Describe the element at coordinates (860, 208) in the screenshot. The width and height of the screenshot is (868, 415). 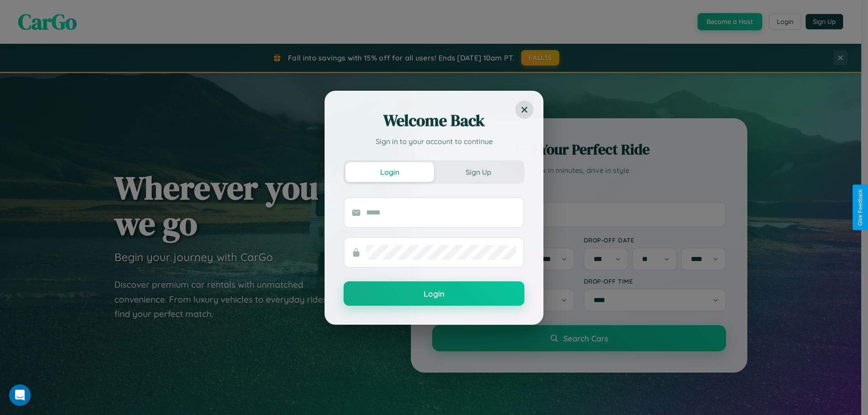
I see `div: Give Feedback` at that location.